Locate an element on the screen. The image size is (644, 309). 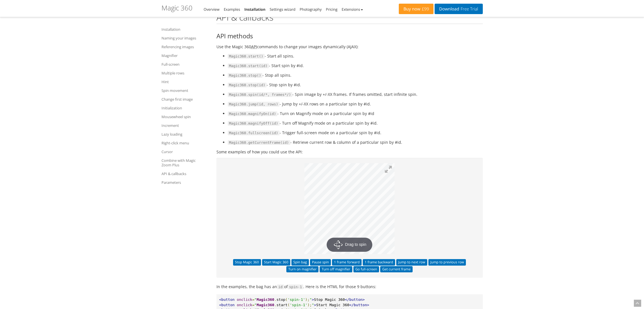
button: Go full-screen is located at coordinates (366, 269).